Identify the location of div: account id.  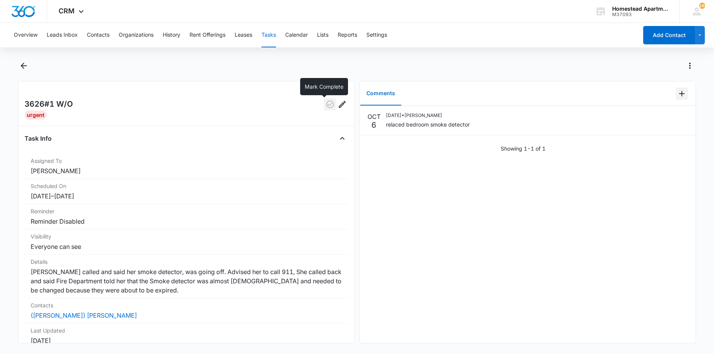
(640, 15).